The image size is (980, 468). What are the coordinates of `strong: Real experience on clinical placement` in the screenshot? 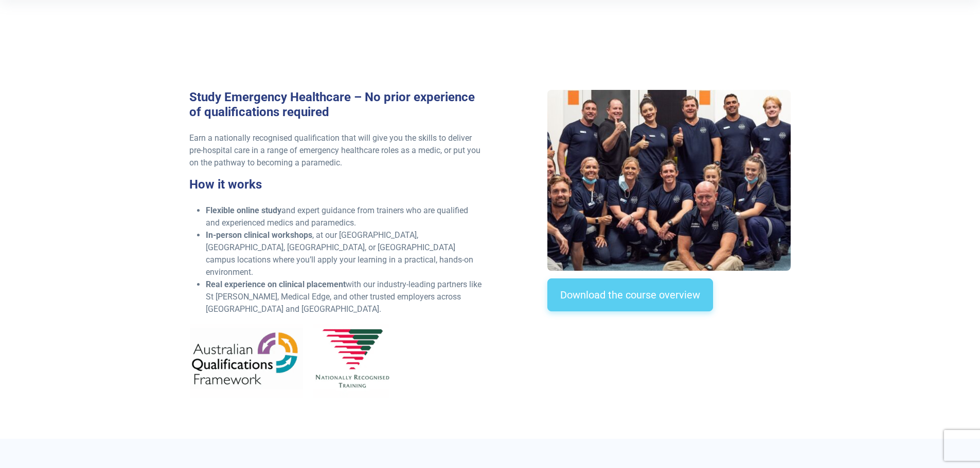 It's located at (276, 284).